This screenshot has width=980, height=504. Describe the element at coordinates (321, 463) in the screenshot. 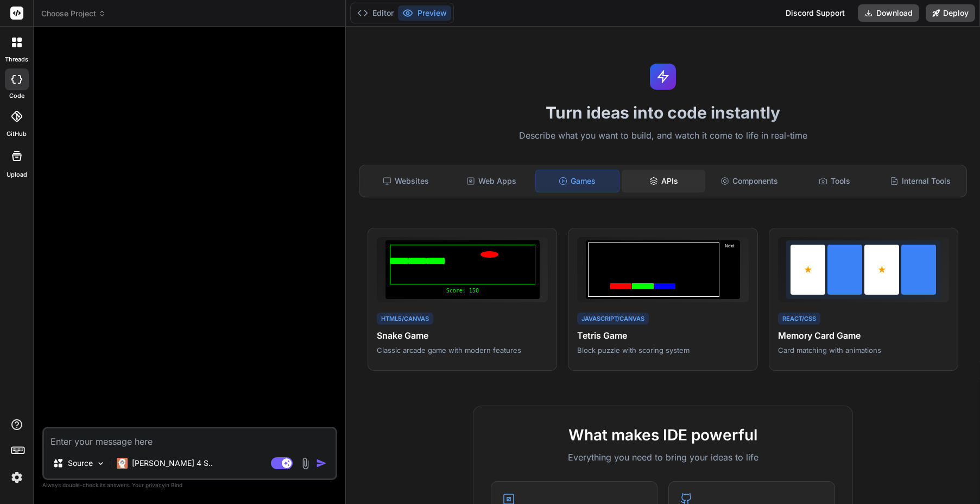

I see `img: icon` at that location.